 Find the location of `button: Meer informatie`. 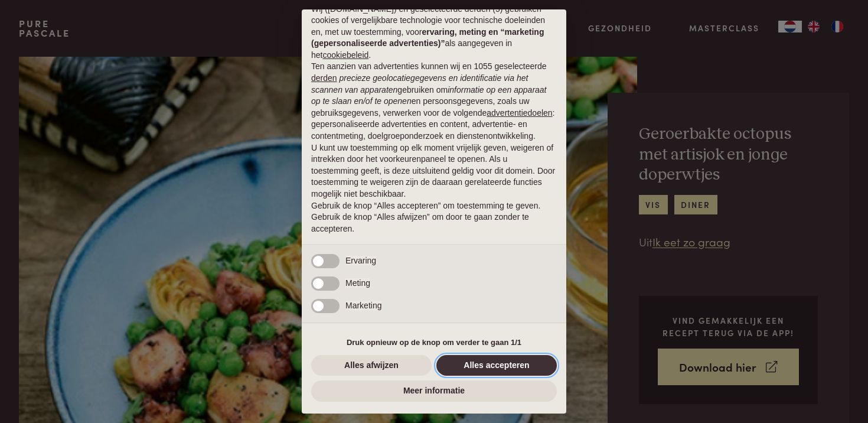

button: Meer informatie is located at coordinates (434, 391).